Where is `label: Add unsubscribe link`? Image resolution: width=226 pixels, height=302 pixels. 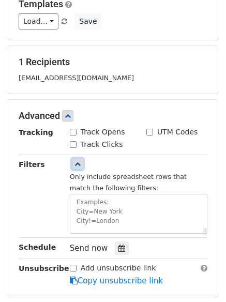
label: Add unsubscribe link is located at coordinates (118, 268).